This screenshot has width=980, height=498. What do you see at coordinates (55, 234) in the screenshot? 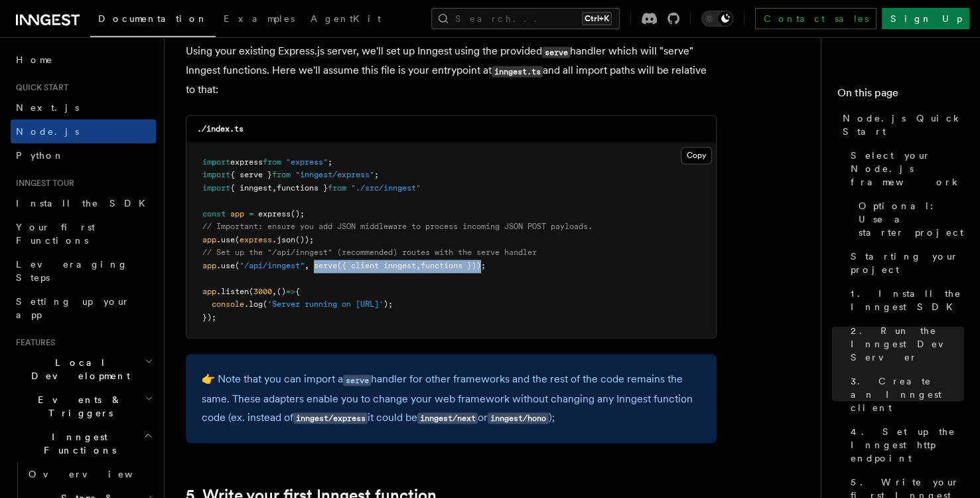
I see `span: Your first Functions` at bounding box center [55, 234].